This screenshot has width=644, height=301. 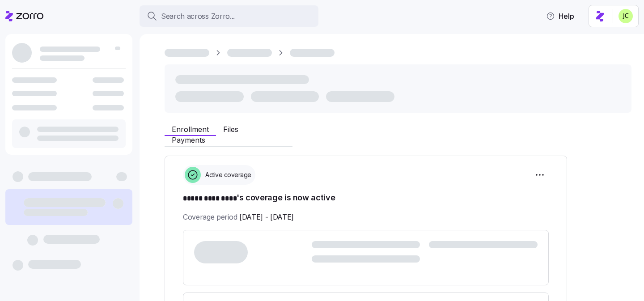 What do you see at coordinates (625, 16) in the screenshot?
I see `img: 0d5040ea9766abea509702906ec44285` at bounding box center [625, 16].